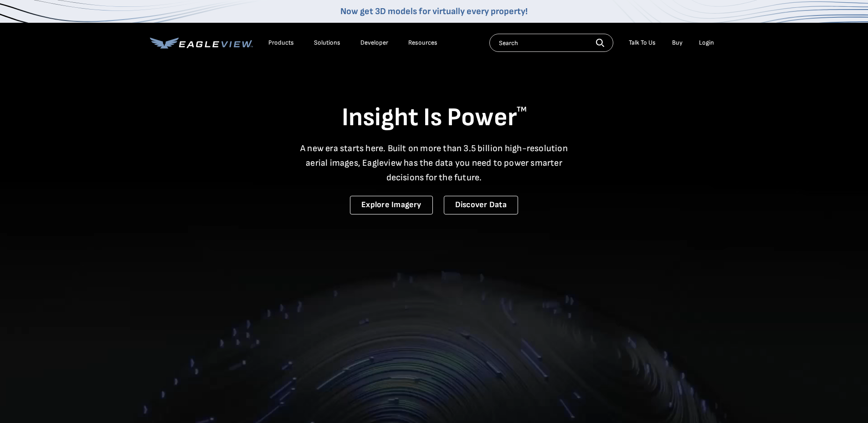 Image resolution: width=868 pixels, height=423 pixels. What do you see at coordinates (434, 11) in the screenshot?
I see `a: Now get 3D models for virtually every property!` at bounding box center [434, 11].